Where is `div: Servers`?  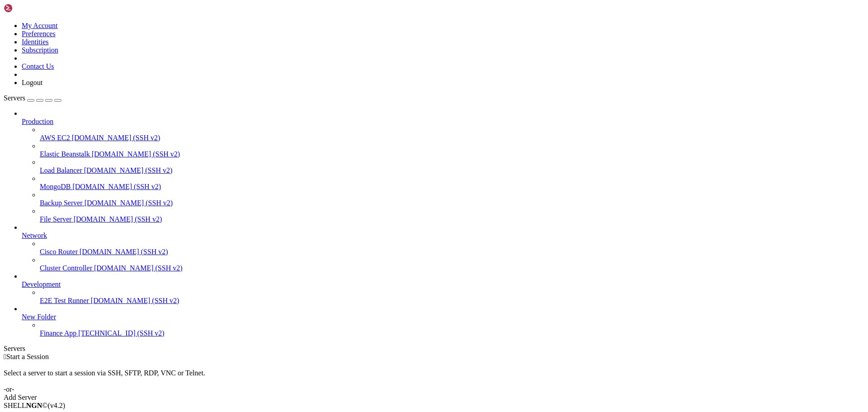
div: Servers is located at coordinates (434, 349).